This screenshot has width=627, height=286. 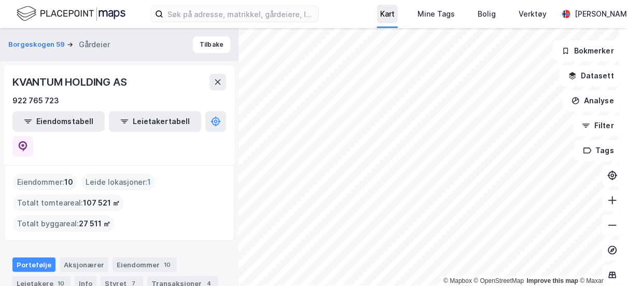 I want to click on span: 27 511 ㎡, so click(x=94, y=224).